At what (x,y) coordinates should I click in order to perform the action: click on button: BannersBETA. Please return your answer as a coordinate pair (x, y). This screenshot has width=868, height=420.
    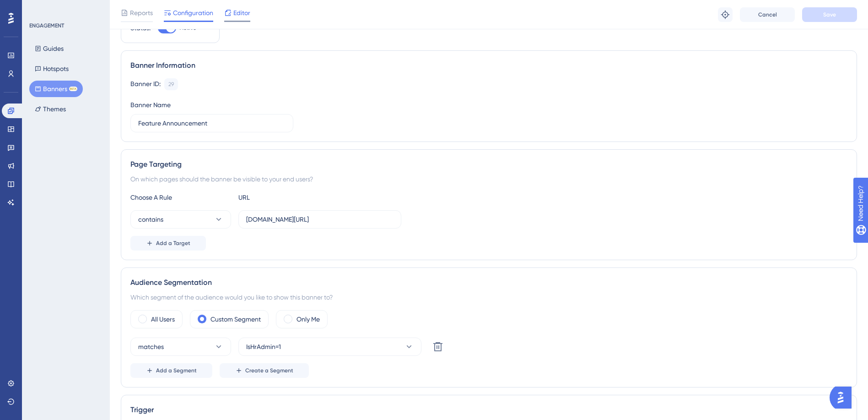
    Looking at the image, I should click on (56, 89).